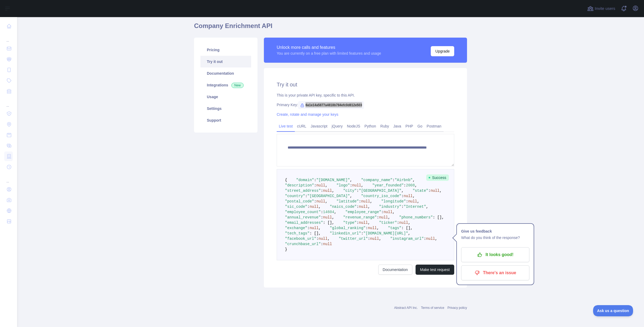  Describe the element at coordinates (411, 185) in the screenshot. I see `span: 2008` at that location.